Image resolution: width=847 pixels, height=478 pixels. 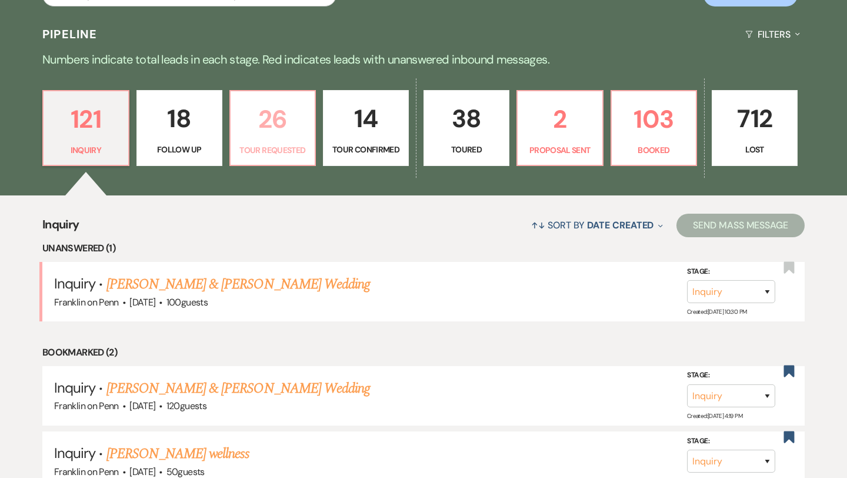 I want to click on a: 121Inquiry, so click(x=86, y=128).